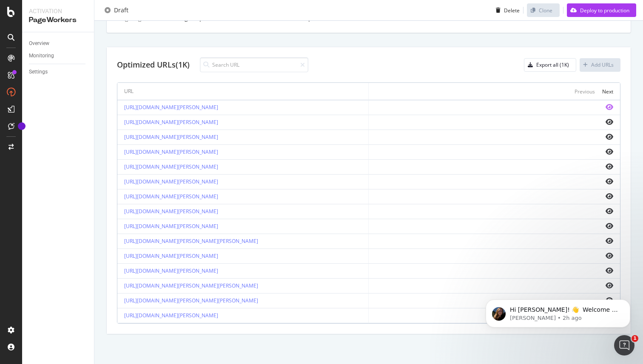  Describe the element at coordinates (92, 37) in the screenshot. I see `p: Message from Laura, sent 2h ago` at that location.